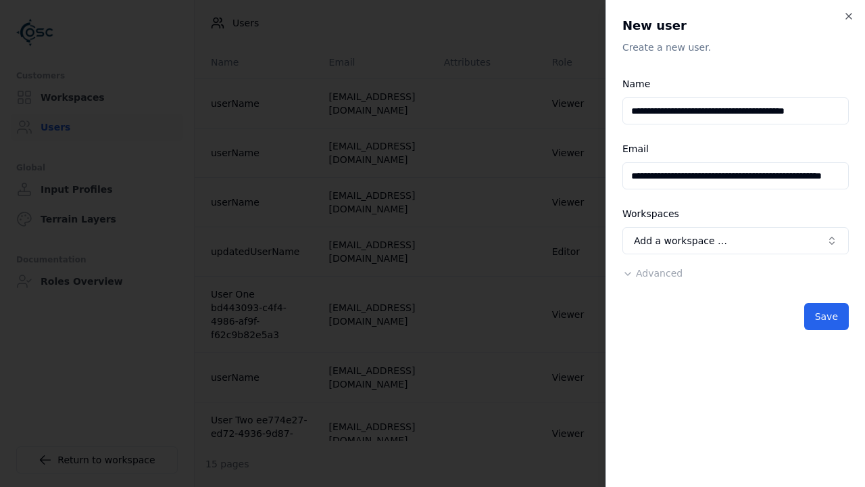 This screenshot has width=865, height=487. What do you see at coordinates (652, 273) in the screenshot?
I see `button: Advanced` at bounding box center [652, 273].